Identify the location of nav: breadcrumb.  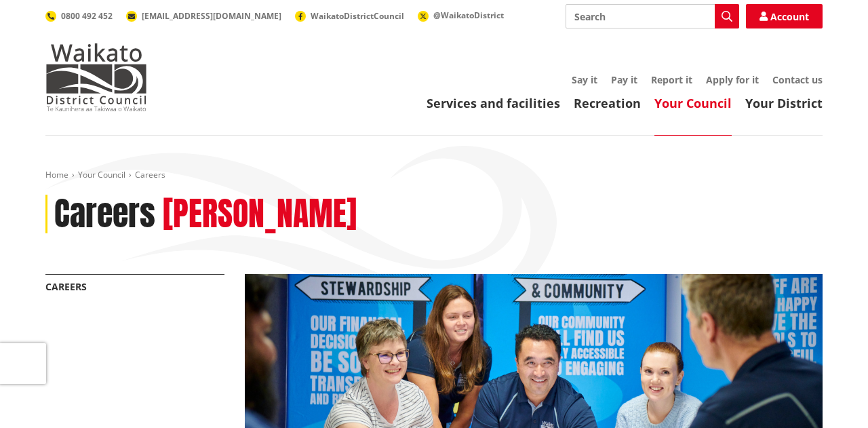
(434, 175).